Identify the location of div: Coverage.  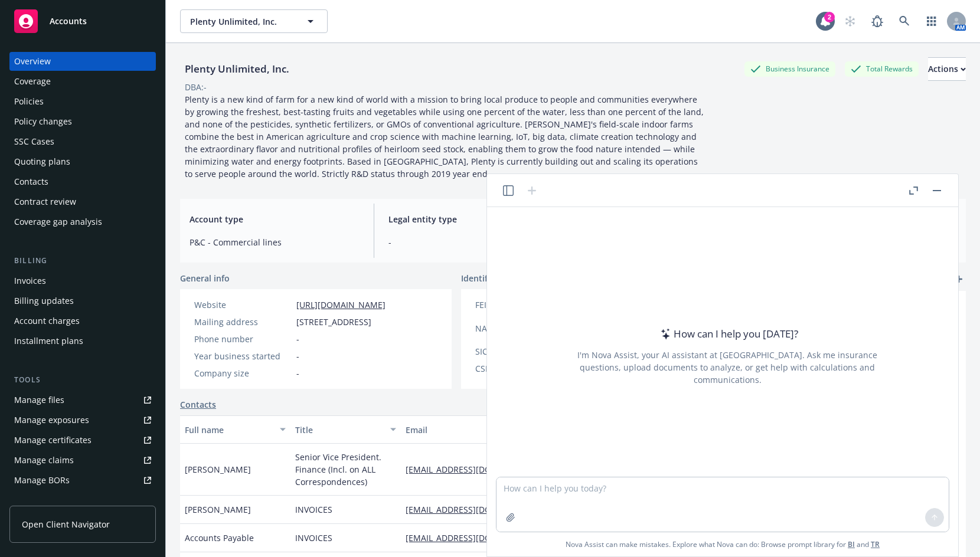
(32, 82).